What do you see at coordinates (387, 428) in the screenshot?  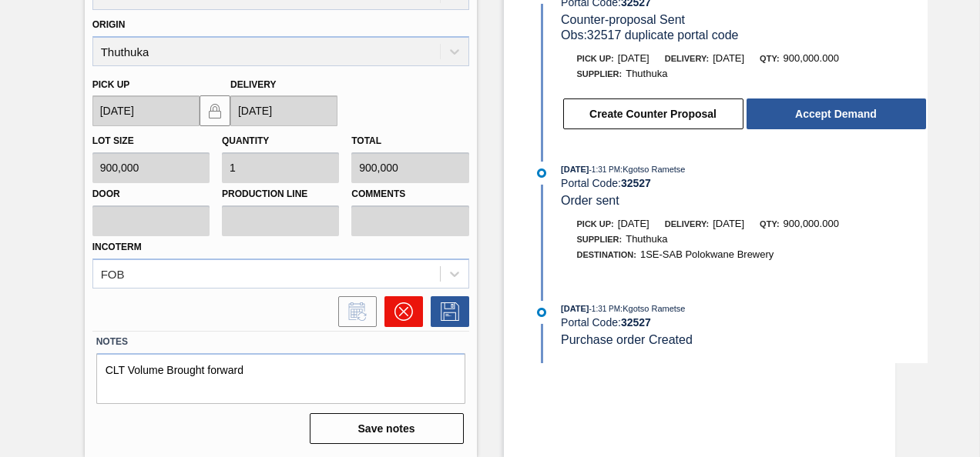 I see `button: Save notes` at bounding box center [387, 428].